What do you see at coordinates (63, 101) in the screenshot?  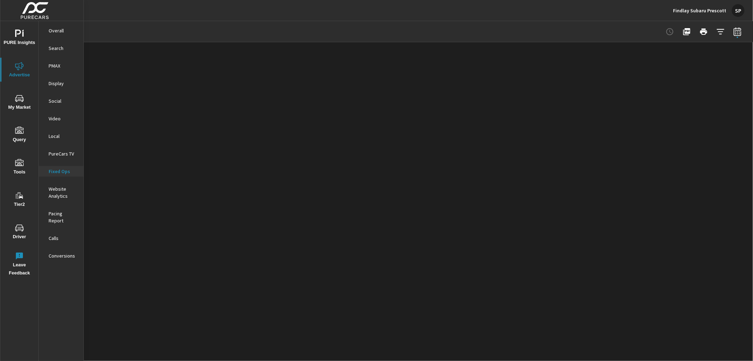 I see `p: Social` at bounding box center [63, 101].